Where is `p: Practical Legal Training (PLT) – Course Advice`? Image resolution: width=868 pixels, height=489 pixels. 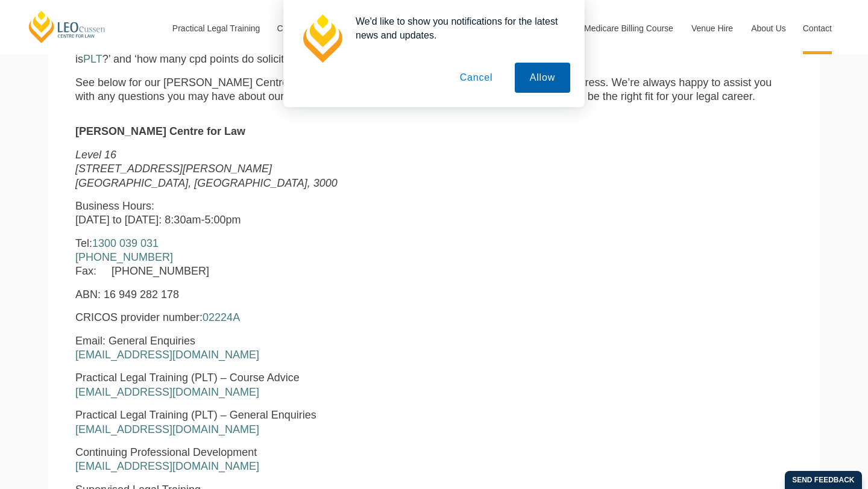
p: Practical Legal Training (PLT) – Course Advice is located at coordinates (281, 385).